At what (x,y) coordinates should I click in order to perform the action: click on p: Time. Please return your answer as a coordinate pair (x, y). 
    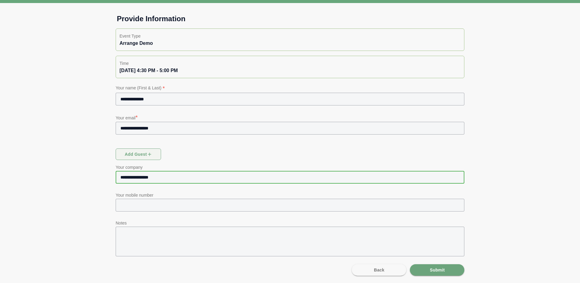
    Looking at the image, I should click on (290, 63).